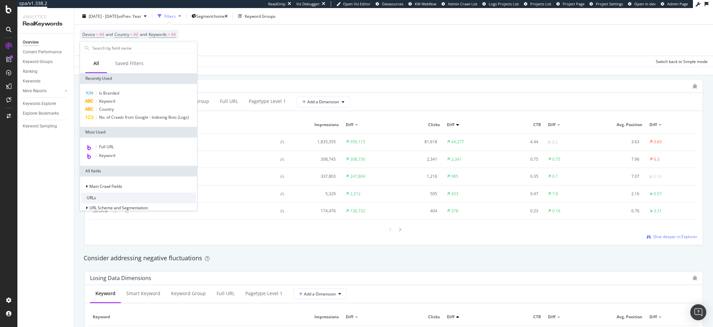 This screenshot has height=327, width=713. What do you see at coordinates (267, 101) in the screenshot?
I see `div: pagetype Level 1` at bounding box center [267, 101].